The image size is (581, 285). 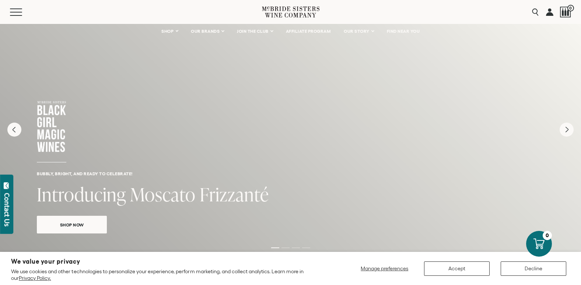 I want to click on button: Previous, so click(x=14, y=130).